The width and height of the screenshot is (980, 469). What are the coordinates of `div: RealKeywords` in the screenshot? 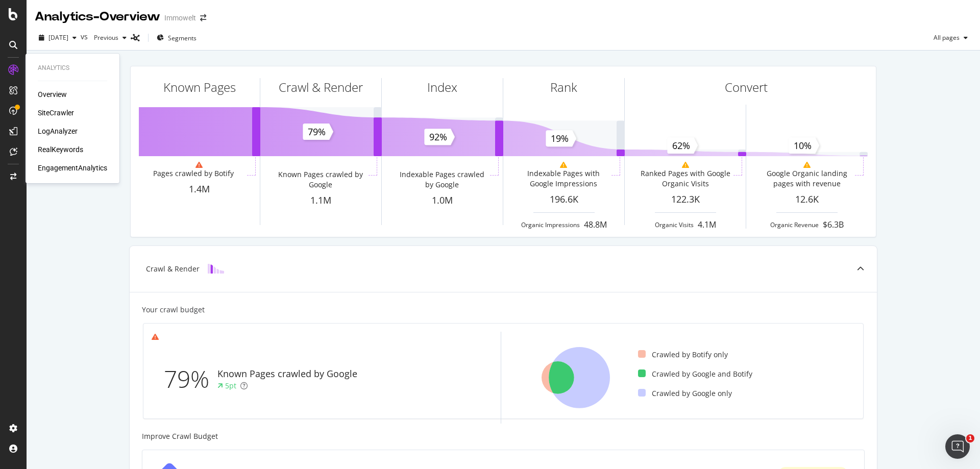 It's located at (60, 149).